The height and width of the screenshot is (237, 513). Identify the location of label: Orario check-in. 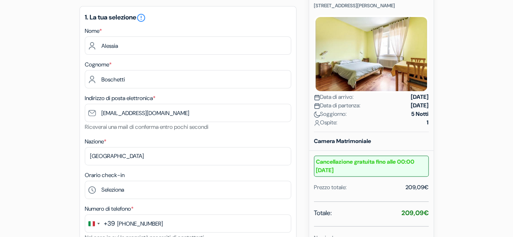
(105, 175).